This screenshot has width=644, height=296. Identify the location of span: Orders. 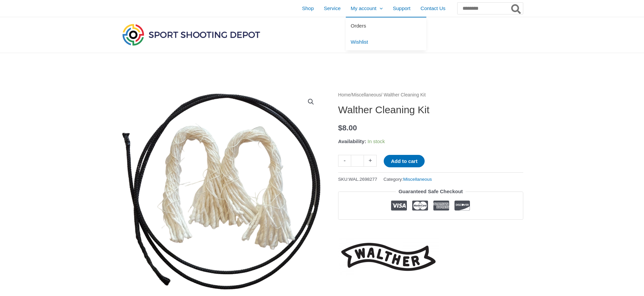
(359, 26).